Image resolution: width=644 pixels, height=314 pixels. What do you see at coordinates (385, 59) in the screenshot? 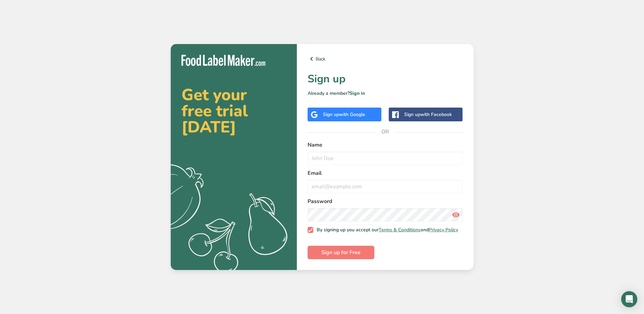
I see `a: Back` at bounding box center [385, 59].